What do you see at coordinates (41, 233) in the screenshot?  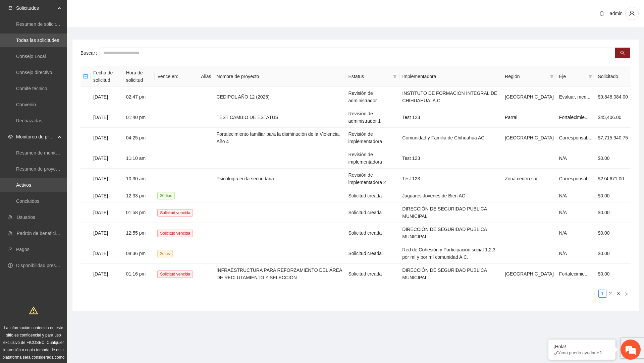 I see `a: Padrón de beneficiarios` at bounding box center [41, 233].